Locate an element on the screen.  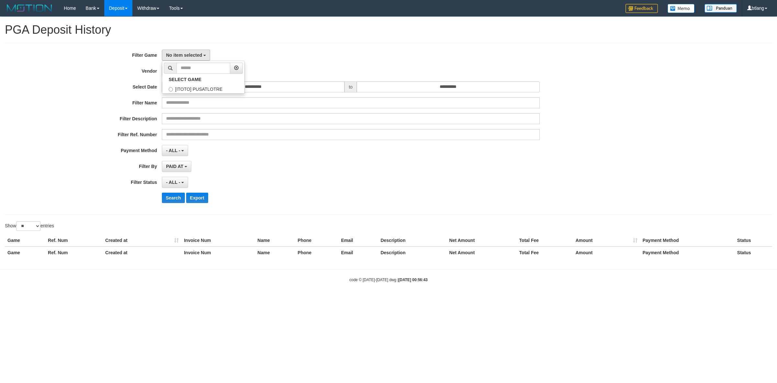
b: SELECT GAME is located at coordinates (185, 79).